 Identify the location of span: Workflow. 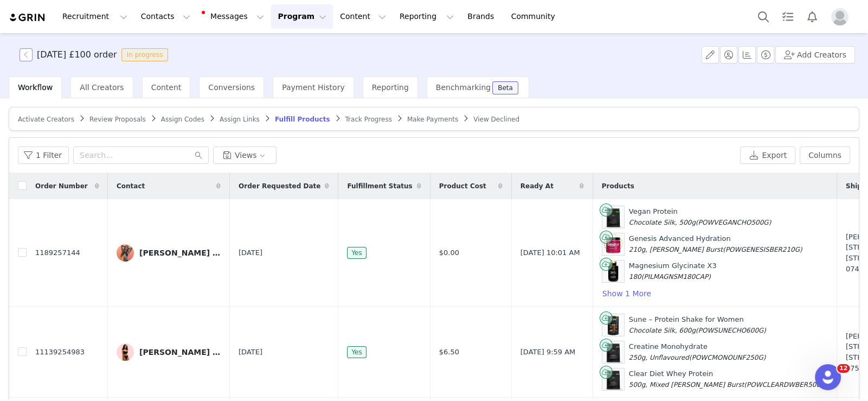
(35, 87).